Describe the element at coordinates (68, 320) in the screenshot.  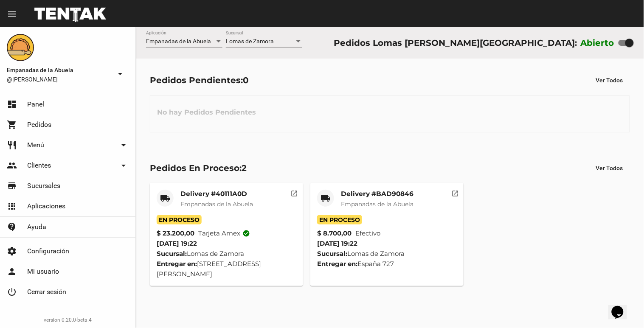
I see `div: version 0.20.0-beta.4` at that location.